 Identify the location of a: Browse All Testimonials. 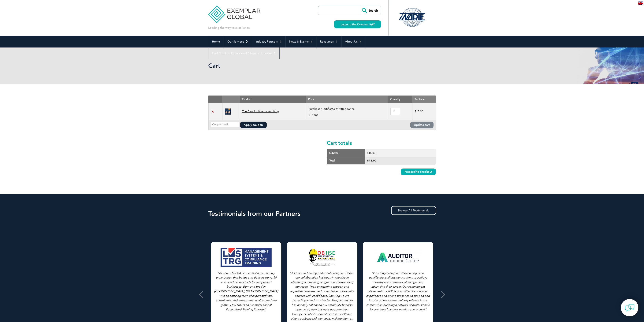
(413, 210).